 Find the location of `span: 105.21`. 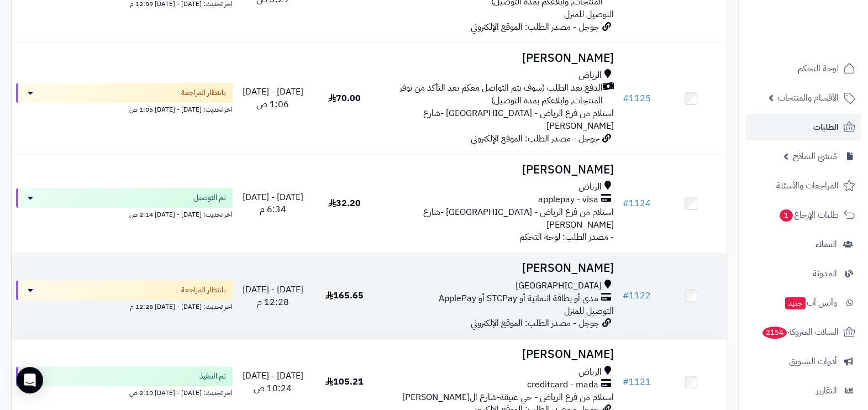

span: 105.21 is located at coordinates (345, 382).